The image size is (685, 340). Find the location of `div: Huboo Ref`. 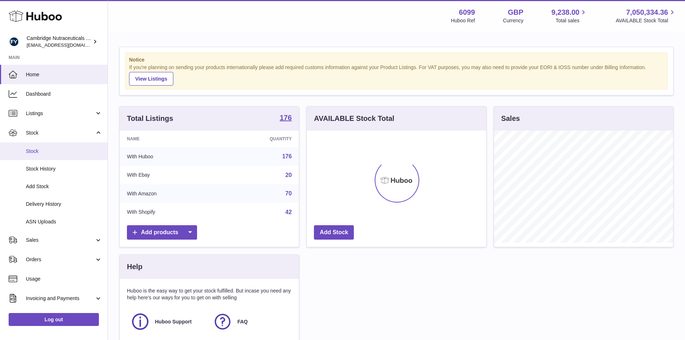

div: Huboo Ref is located at coordinates (463, 21).